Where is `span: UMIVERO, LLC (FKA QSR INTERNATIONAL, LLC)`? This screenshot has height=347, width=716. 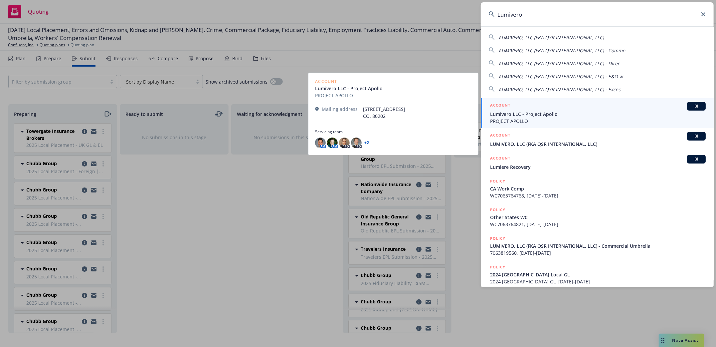 span: UMIVERO, LLC (FKA QSR INTERNATIONAL, LLC) is located at coordinates (553, 37).